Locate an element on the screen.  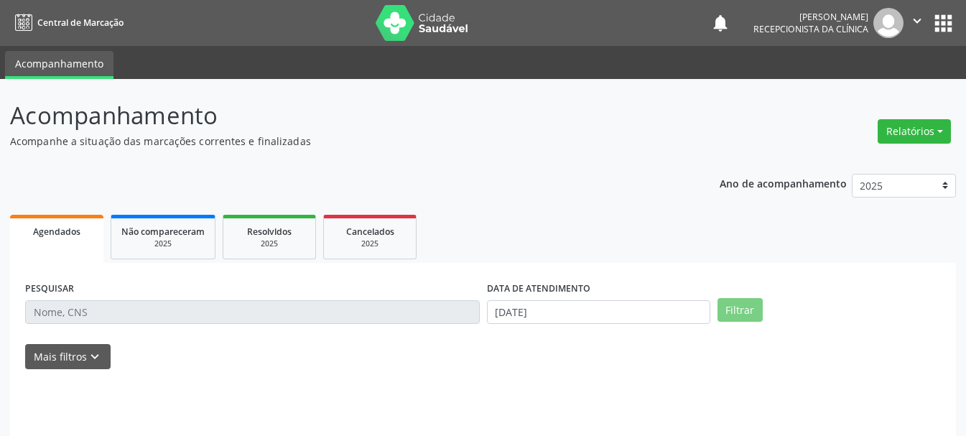
a: Central de Marcação is located at coordinates (67, 22).